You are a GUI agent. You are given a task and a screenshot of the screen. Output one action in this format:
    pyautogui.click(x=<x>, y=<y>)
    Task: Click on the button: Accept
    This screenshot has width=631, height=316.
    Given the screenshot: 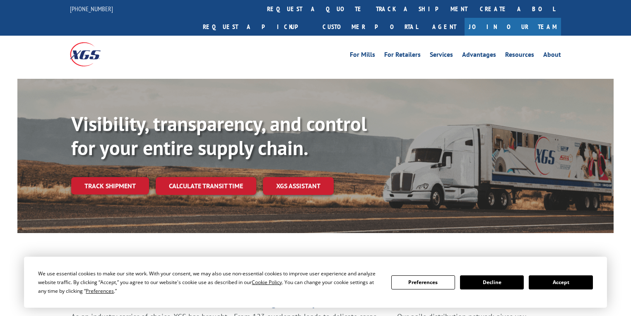 What is the action you would take?
    pyautogui.click(x=561, y=282)
    